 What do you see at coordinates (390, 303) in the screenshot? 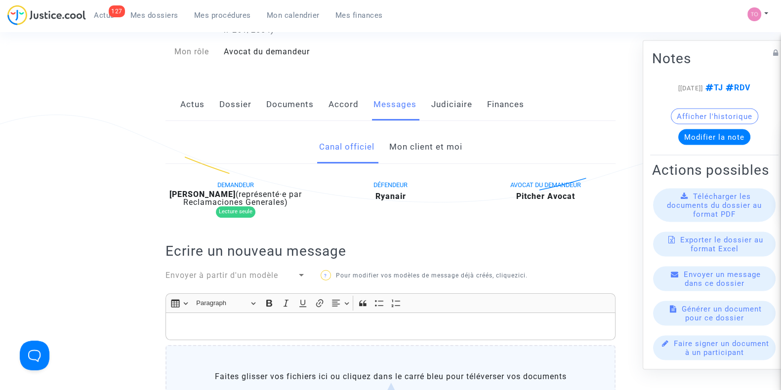
I see `div: Editor toolbar` at bounding box center [390, 303].